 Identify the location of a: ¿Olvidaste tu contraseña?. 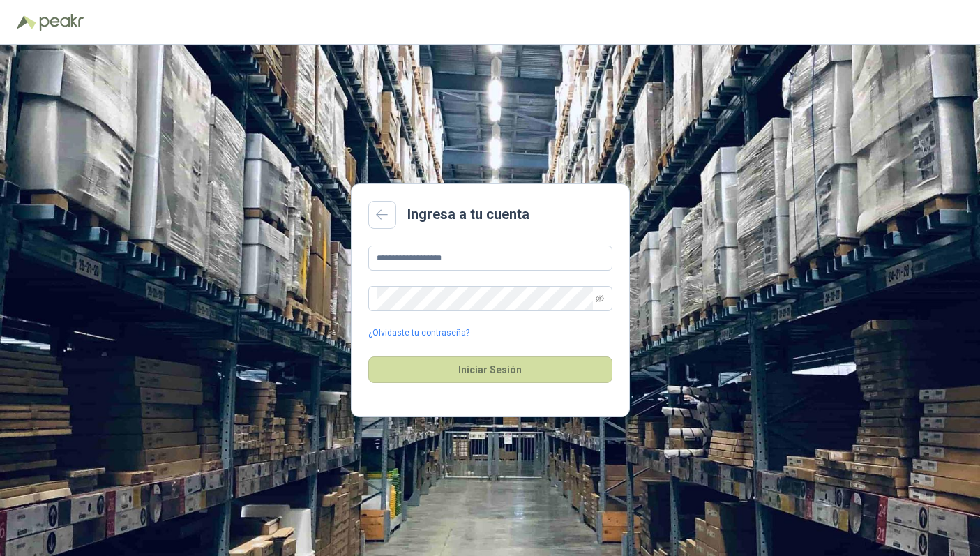
(419, 333).